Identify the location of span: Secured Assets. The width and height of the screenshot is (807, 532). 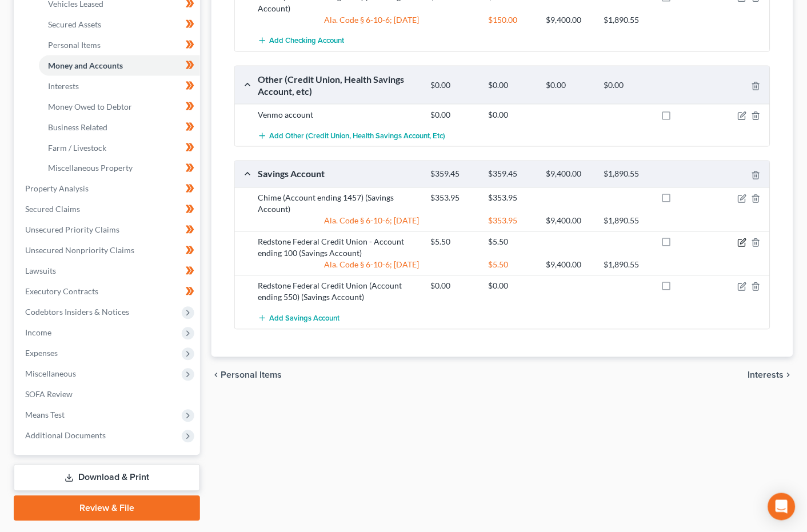
(74, 24).